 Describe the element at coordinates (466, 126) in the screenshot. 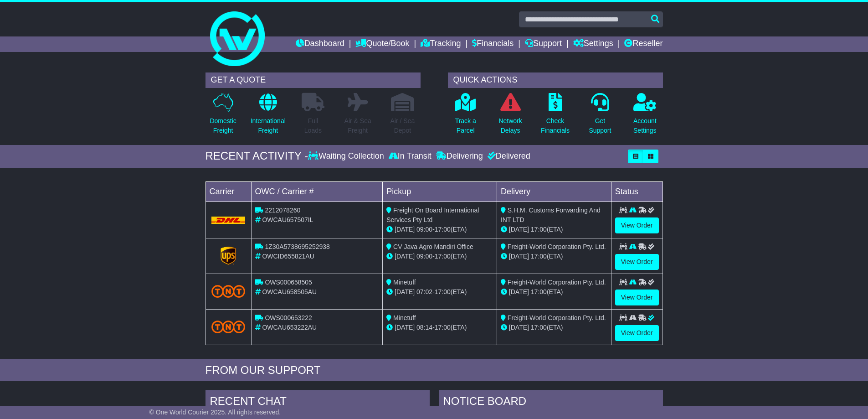

I see `p: Track a Parcel` at that location.